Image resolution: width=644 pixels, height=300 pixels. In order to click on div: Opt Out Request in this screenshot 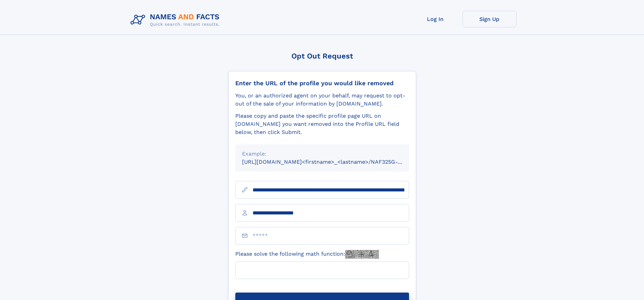, I will do `click(322, 56)`.